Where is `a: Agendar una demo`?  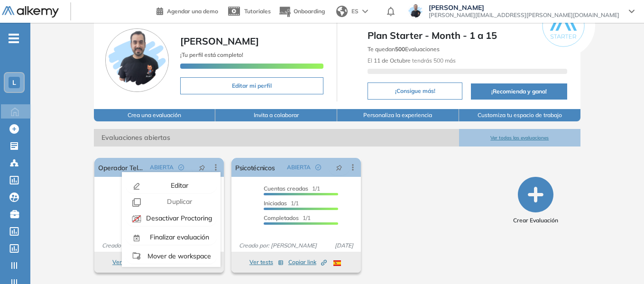 a: Agendar una demo is located at coordinates (187, 10).